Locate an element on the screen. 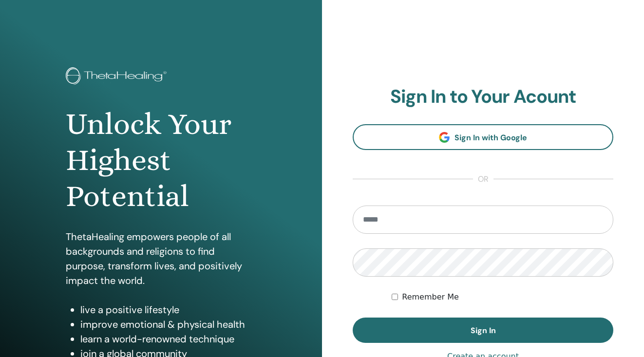  a: Sign In with Google is located at coordinates (483, 137).